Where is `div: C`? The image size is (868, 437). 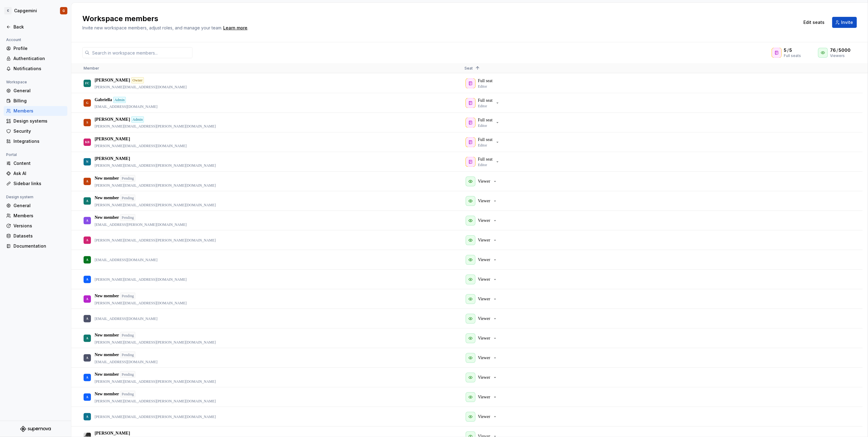 div: C is located at coordinates (8, 11).